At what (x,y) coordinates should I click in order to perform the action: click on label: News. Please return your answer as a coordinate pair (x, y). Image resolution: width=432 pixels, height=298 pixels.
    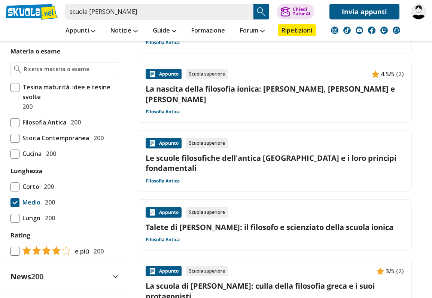
    Looking at the image, I should click on (27, 276).